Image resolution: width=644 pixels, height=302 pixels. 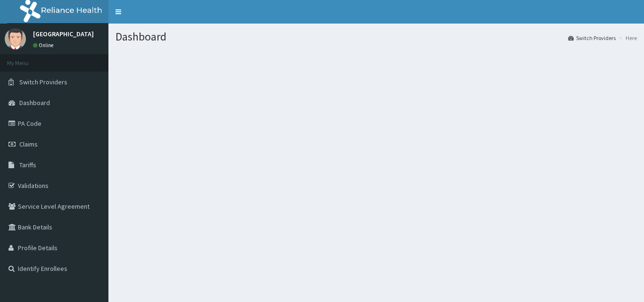 I want to click on li: Here, so click(x=626, y=38).